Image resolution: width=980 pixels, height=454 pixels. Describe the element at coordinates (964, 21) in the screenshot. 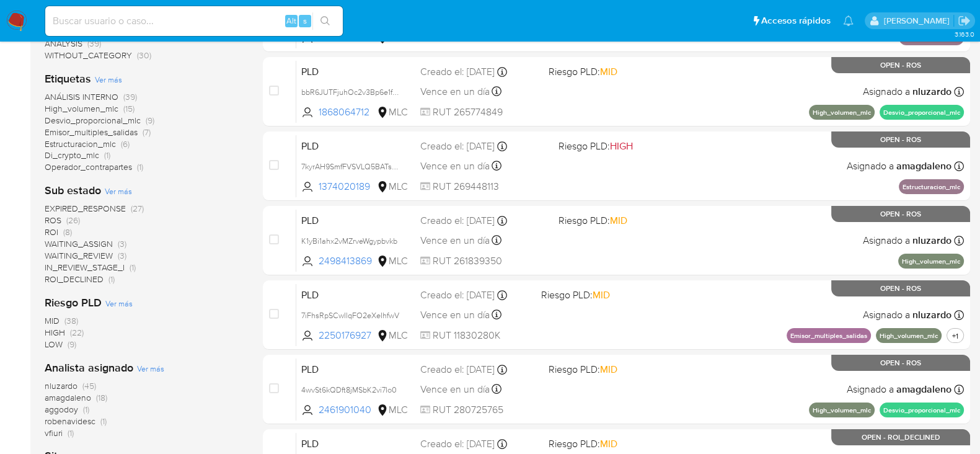

I see `a: Salir` at that location.